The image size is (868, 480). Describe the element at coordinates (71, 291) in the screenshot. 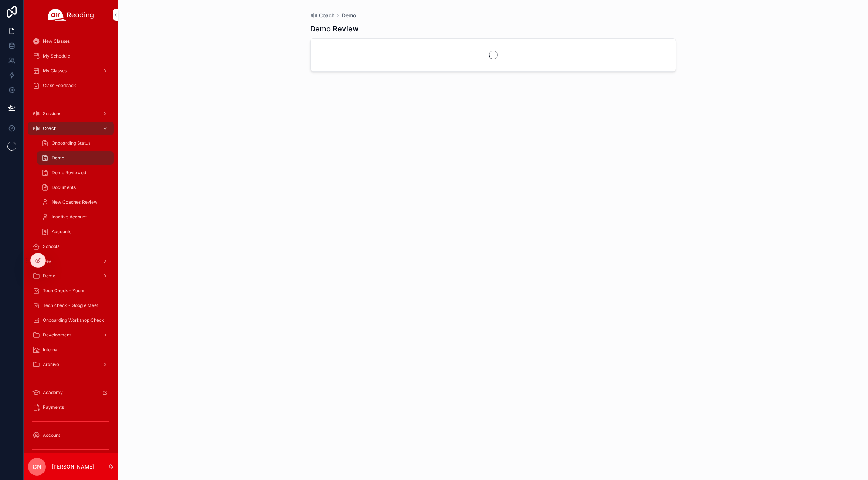

I see `a: Tech Check - Zoom` at that location.